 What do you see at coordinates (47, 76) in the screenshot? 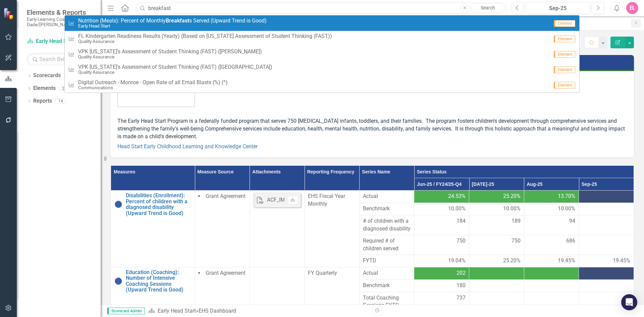
I see `a: Scorecards` at bounding box center [47, 76].